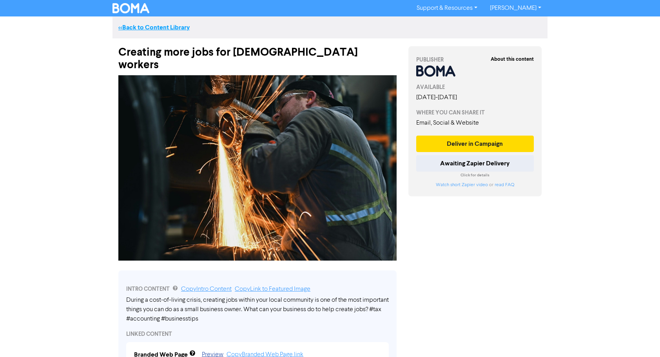 This screenshot has height=357, width=660. Describe the element at coordinates (475, 123) in the screenshot. I see `div: Email, Social & Website` at that location.